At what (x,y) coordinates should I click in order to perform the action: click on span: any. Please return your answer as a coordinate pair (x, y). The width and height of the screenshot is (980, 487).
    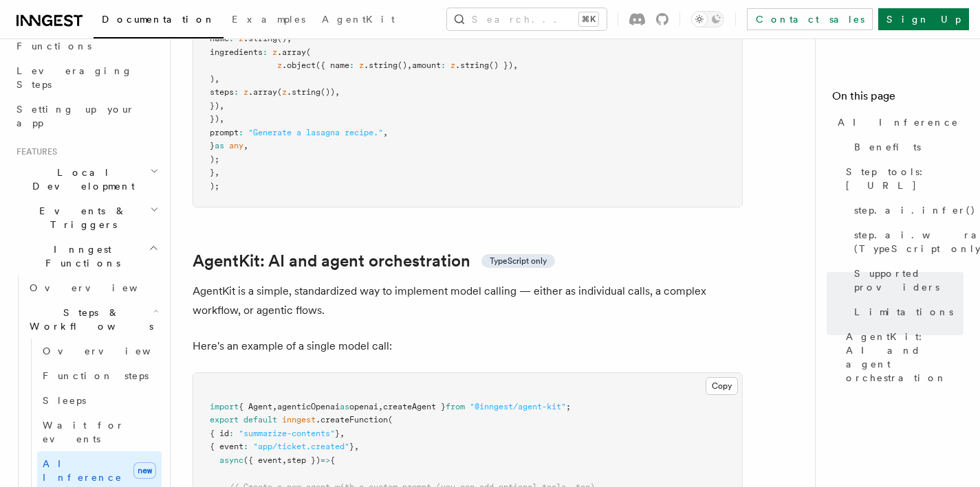
    Looking at the image, I should click on (236, 146).